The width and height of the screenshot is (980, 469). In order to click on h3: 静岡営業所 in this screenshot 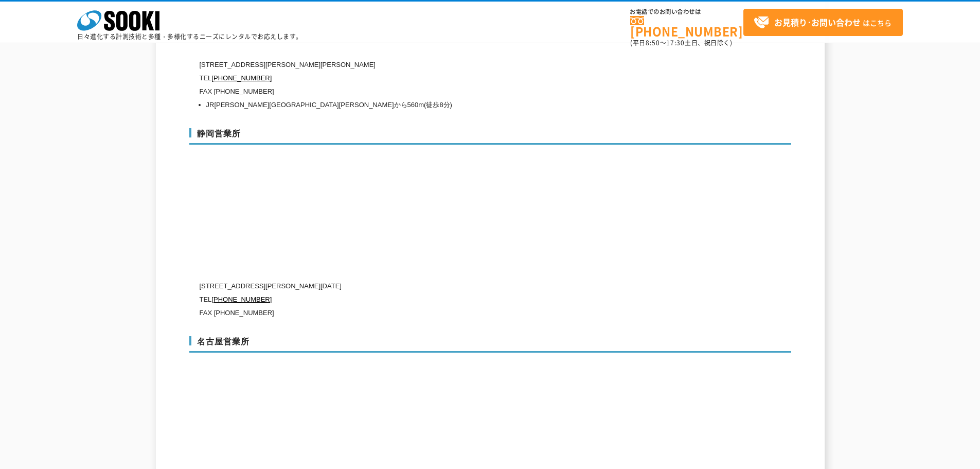, I will do `click(490, 136)`.